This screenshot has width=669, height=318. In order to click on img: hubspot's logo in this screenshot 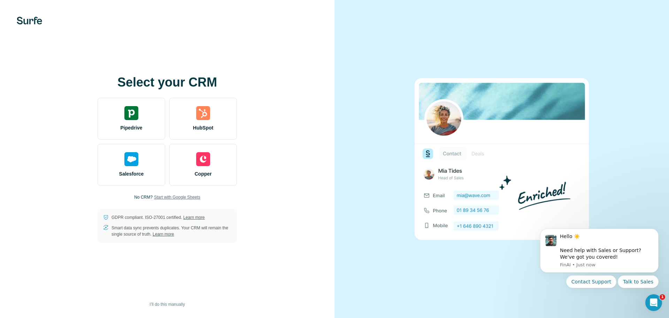, I will do `click(203, 113)`.